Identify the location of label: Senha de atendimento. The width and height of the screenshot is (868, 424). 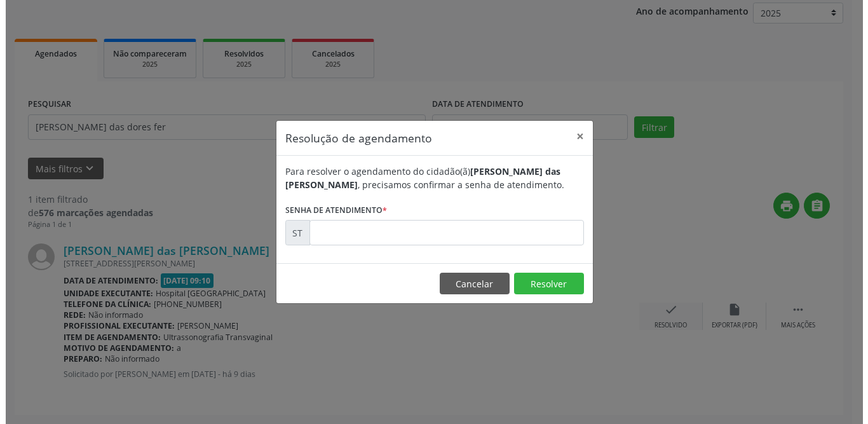
(330, 210).